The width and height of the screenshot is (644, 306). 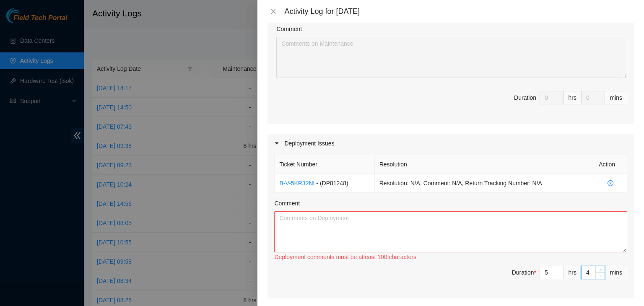 I want to click on span: Increase Value, so click(x=600, y=269).